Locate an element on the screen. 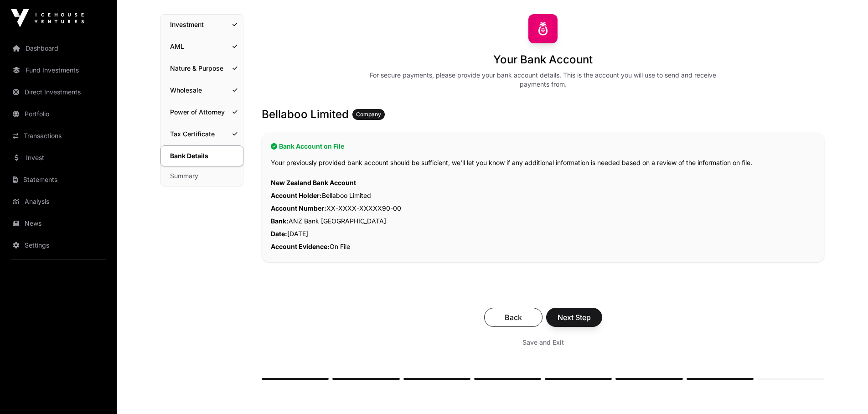 This screenshot has width=868, height=414. a: Statements is located at coordinates (58, 180).